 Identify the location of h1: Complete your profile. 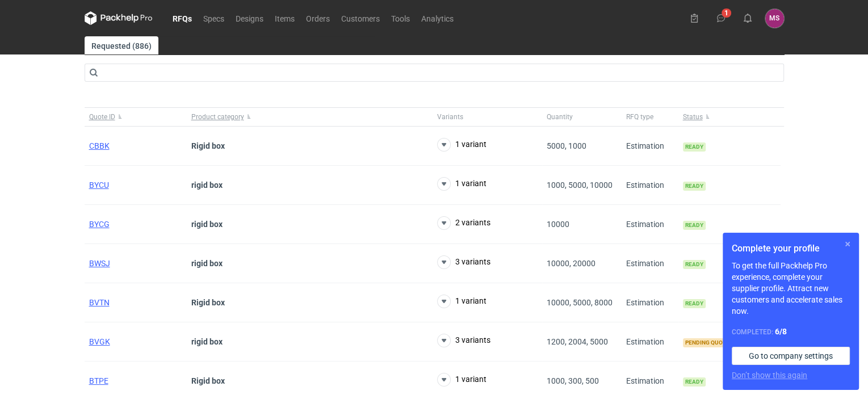
(791, 249).